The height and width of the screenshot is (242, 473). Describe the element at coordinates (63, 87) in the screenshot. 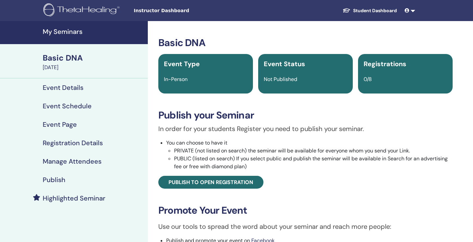

I see `h4: Event Details` at that location.